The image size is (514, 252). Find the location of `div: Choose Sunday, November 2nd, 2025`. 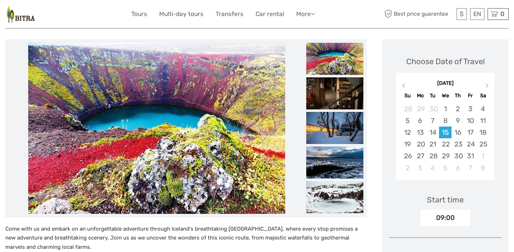

div: Choose Sunday, November 2nd, 2025 is located at coordinates (407, 168).